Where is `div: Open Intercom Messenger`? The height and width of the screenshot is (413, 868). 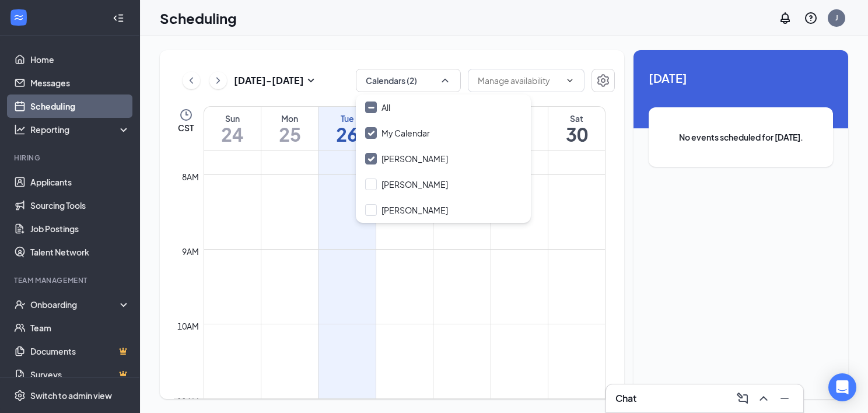
div: Open Intercom Messenger is located at coordinates (842, 387).